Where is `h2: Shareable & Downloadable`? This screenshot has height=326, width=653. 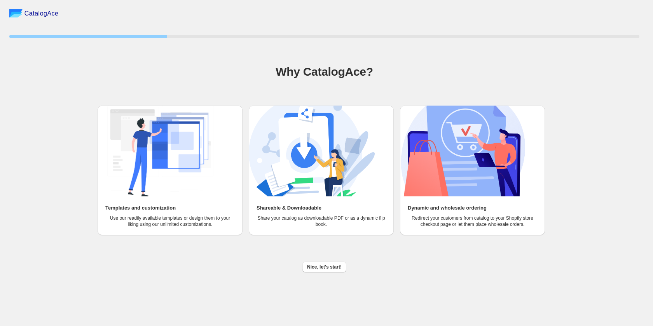
h2: Shareable & Downloadable is located at coordinates (289, 208).